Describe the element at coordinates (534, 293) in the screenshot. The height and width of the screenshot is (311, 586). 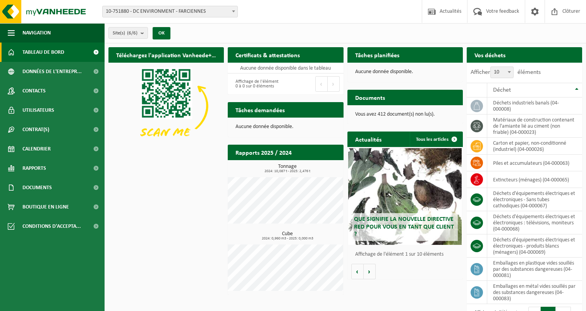
I see `td: emballages en métal vides souillés par des substances dangereuses (04-000083)` at that location.